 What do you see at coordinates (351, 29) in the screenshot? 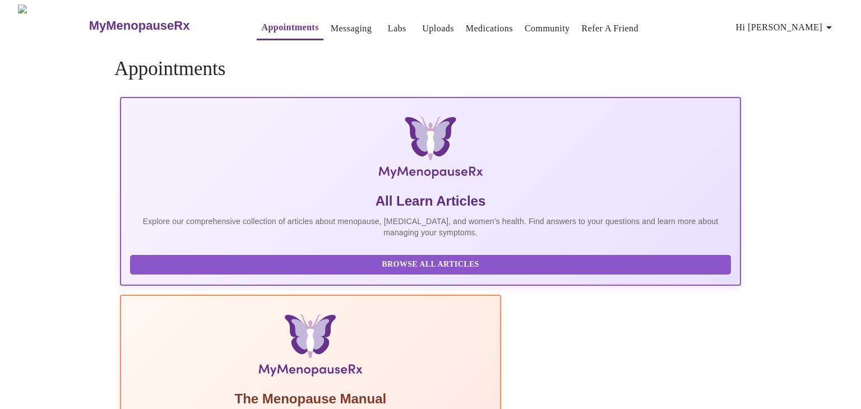
I see `button: Messaging` at bounding box center [351, 29].